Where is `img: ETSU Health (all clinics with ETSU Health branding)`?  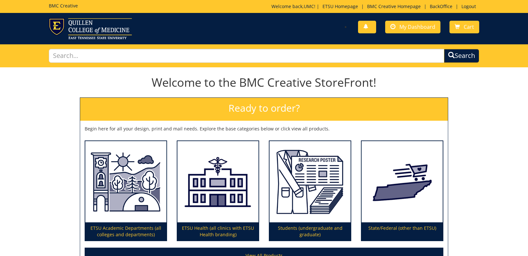
img: ETSU Health (all clinics with ETSU Health branding) is located at coordinates (218, 182).